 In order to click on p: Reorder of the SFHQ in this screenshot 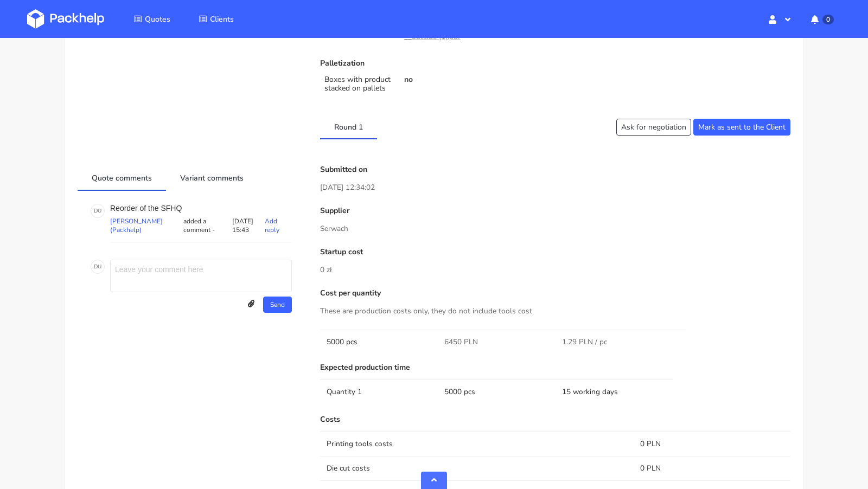, I will do `click(201, 208)`.